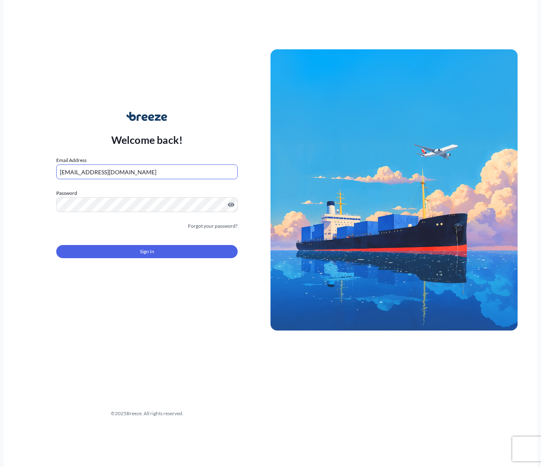 This screenshot has height=467, width=541. What do you see at coordinates (231, 205) in the screenshot?
I see `button: Show password` at bounding box center [231, 205].